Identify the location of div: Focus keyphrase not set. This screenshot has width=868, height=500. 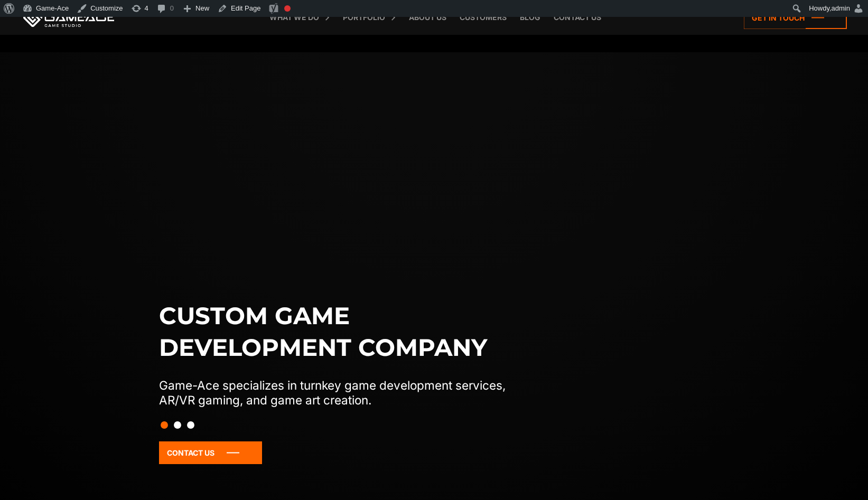
(288, 9).